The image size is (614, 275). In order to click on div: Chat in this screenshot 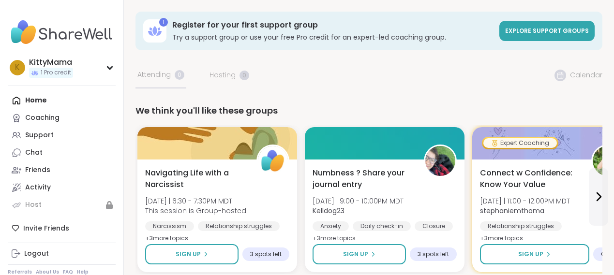, I will do `click(34, 153)`.